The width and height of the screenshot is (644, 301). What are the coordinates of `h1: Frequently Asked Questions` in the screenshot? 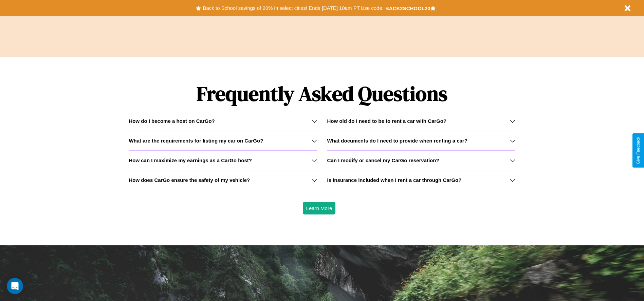 It's located at (322, 94).